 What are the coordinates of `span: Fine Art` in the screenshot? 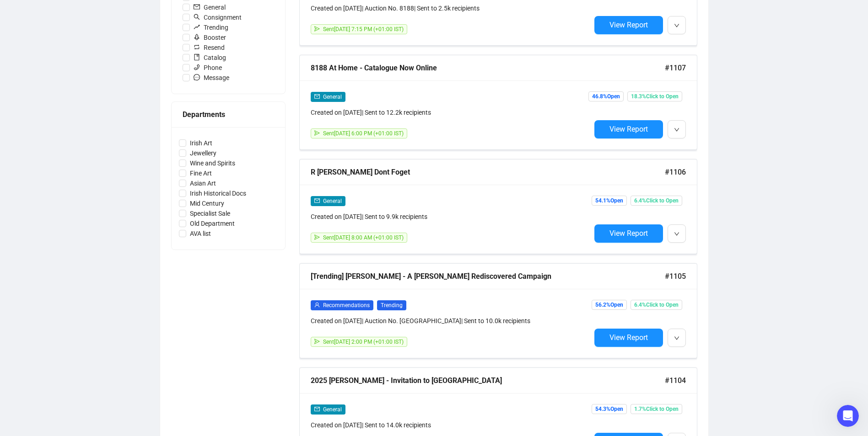 It's located at (201, 173).